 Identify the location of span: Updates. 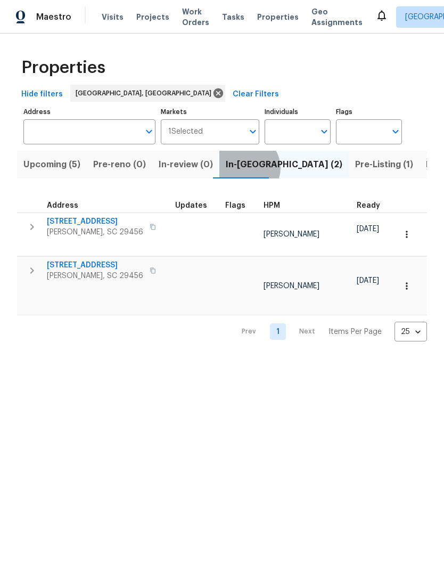
(191, 206).